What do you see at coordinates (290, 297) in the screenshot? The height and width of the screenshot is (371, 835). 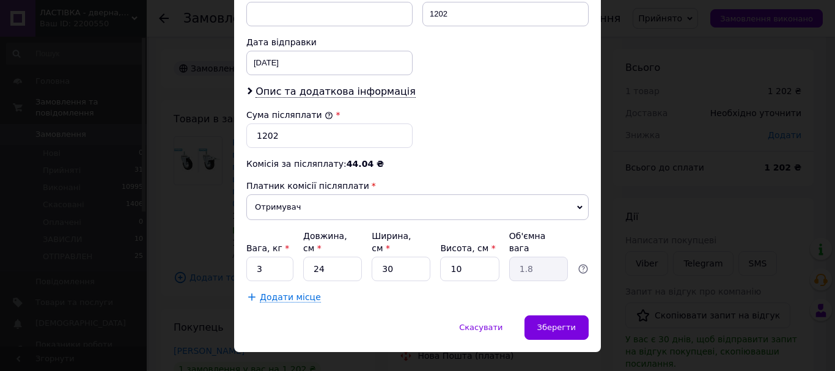 I see `span: Додати місце` at bounding box center [290, 297].